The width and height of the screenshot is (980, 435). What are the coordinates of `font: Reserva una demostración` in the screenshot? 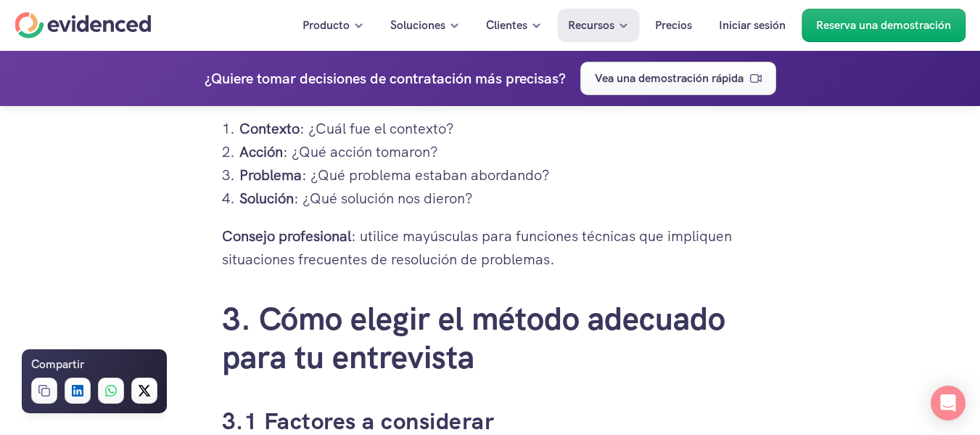 It's located at (883, 25).